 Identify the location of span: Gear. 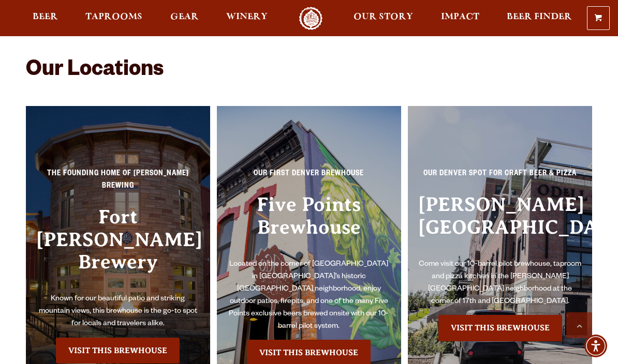
(184, 17).